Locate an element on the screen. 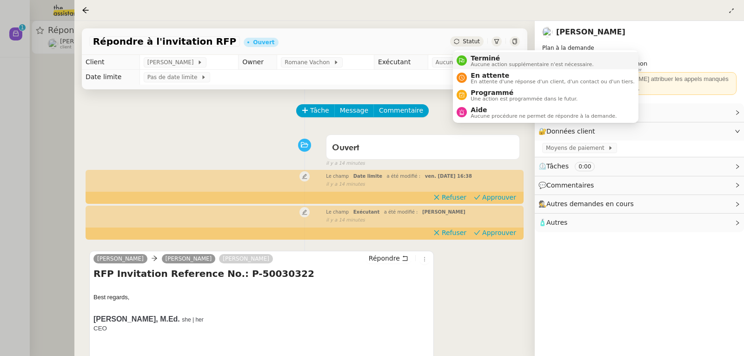 The width and height of the screenshot is (744, 356). div: 🧴Autres is located at coordinates (640, 222).